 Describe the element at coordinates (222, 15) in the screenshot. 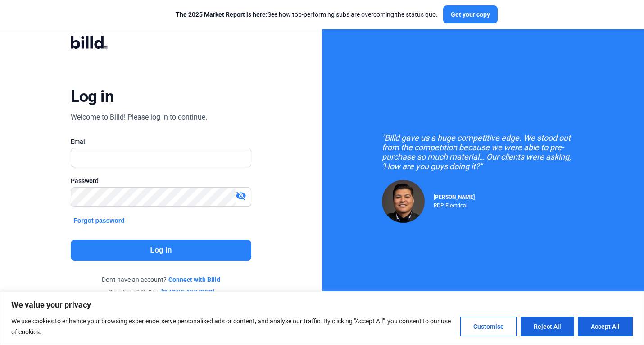

I see `span: The 2025 Market Report is here:` at that location.